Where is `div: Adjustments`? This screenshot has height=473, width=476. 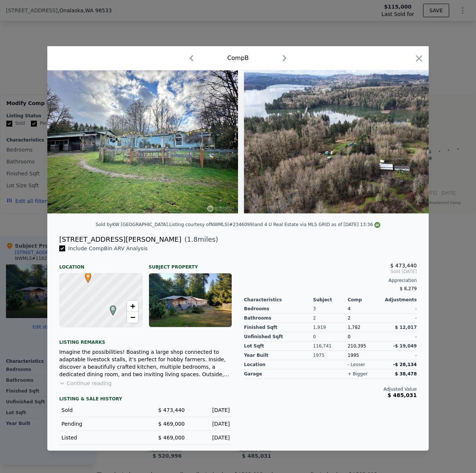 div: Adjustments is located at coordinates (399, 300).